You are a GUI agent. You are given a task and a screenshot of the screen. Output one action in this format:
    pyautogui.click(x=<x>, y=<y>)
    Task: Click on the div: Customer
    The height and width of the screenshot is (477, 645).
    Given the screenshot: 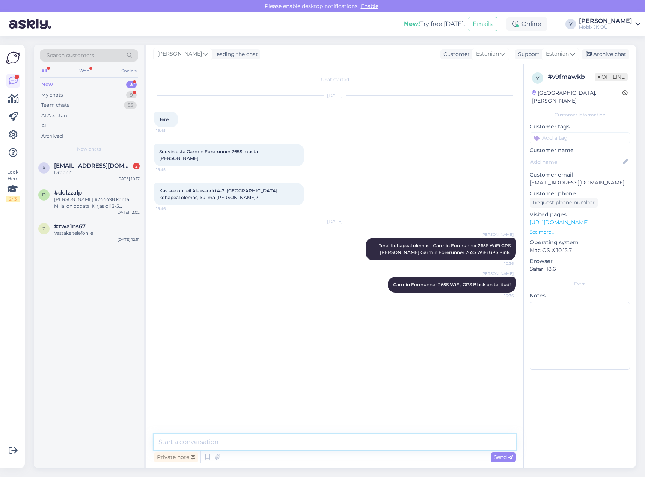 What is the action you would take?
    pyautogui.click(x=455, y=54)
    